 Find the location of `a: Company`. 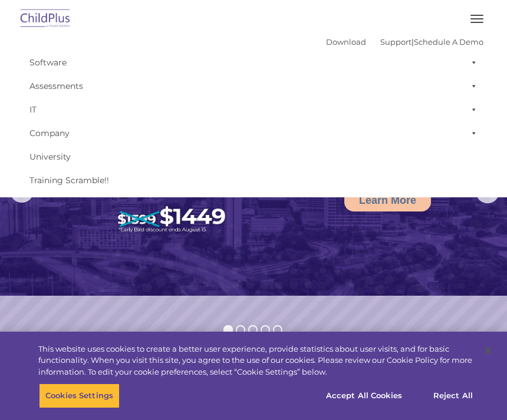

a: Company is located at coordinates (253, 133).